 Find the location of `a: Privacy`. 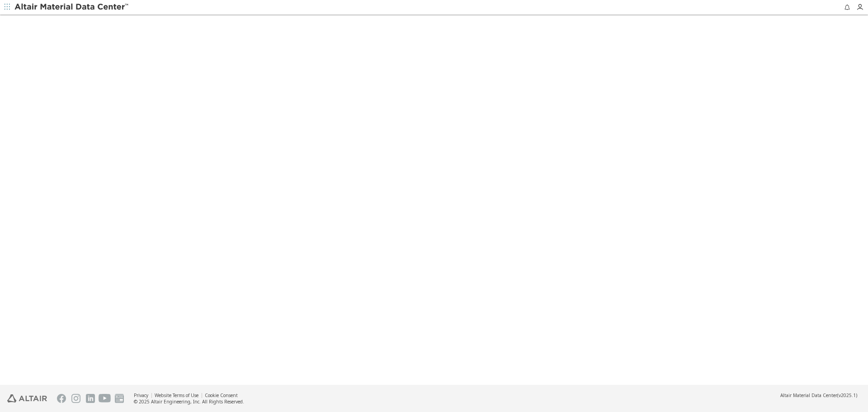

a: Privacy is located at coordinates (141, 395).